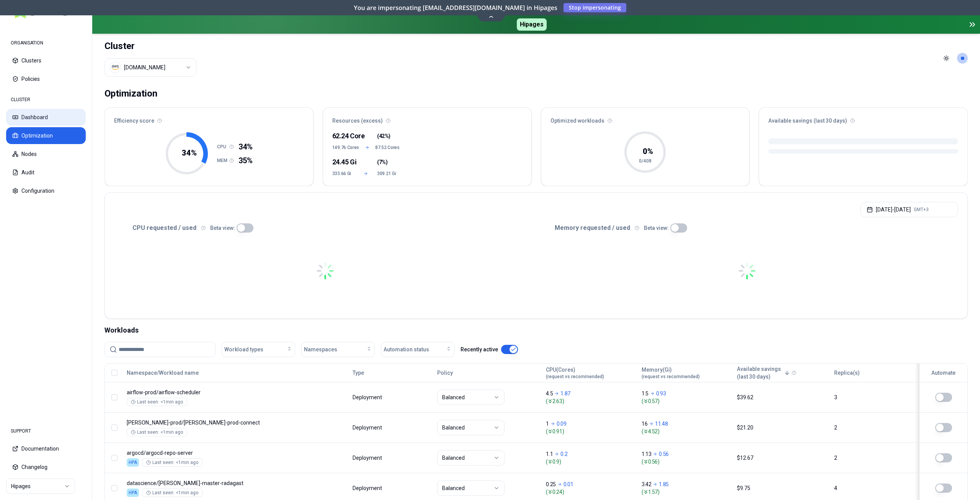  Describe the element at coordinates (131, 93) in the screenshot. I see `div: Optimization` at that location.